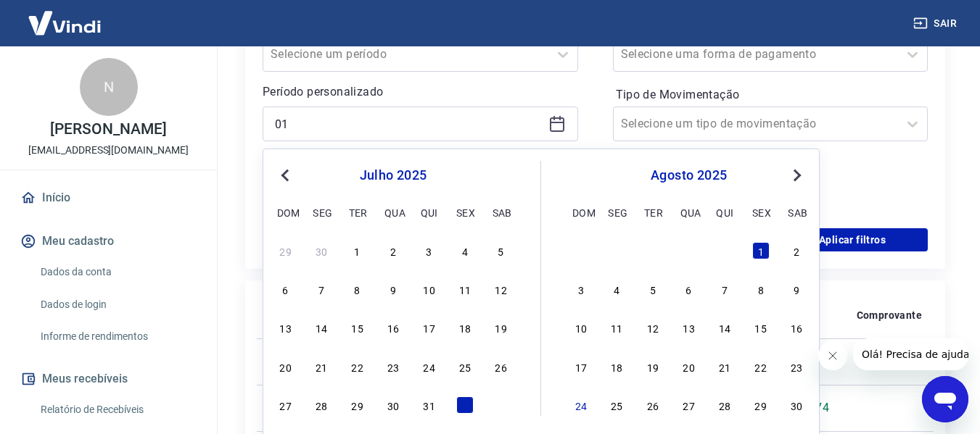 This screenshot has height=434, width=980. What do you see at coordinates (770, 95) in the screenshot?
I see `label: Tipo de Movimentação` at bounding box center [770, 95].